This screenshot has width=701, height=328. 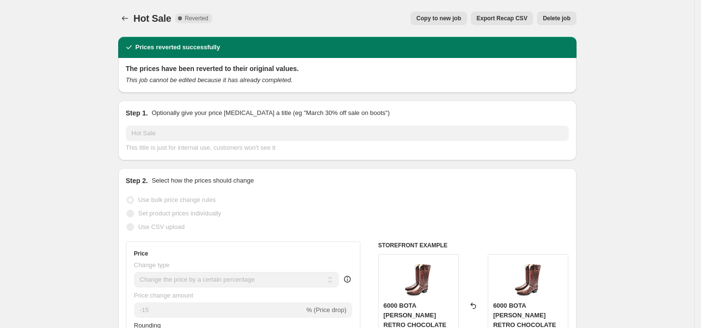 What do you see at coordinates (347, 68) in the screenshot?
I see `h2: The prices have been reverted to their original values.` at bounding box center [347, 68].